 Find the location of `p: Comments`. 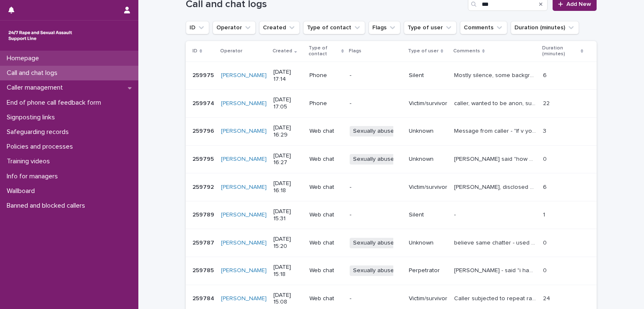

p: Comments is located at coordinates (467, 51).